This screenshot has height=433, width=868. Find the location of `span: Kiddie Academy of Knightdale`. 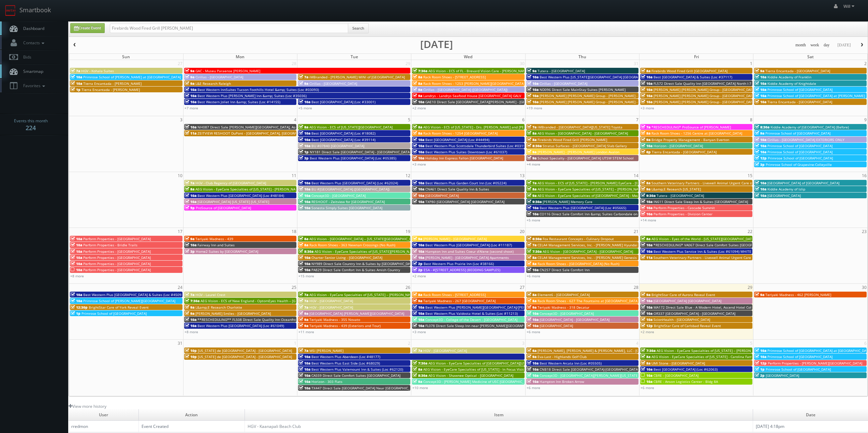

span: Kiddie Academy of Knightdale is located at coordinates (792, 83).